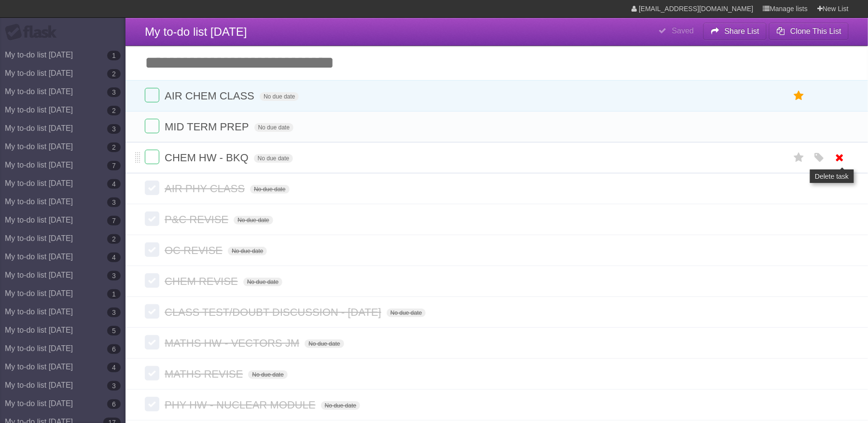  I want to click on button: Clone This List, so click(809, 31).